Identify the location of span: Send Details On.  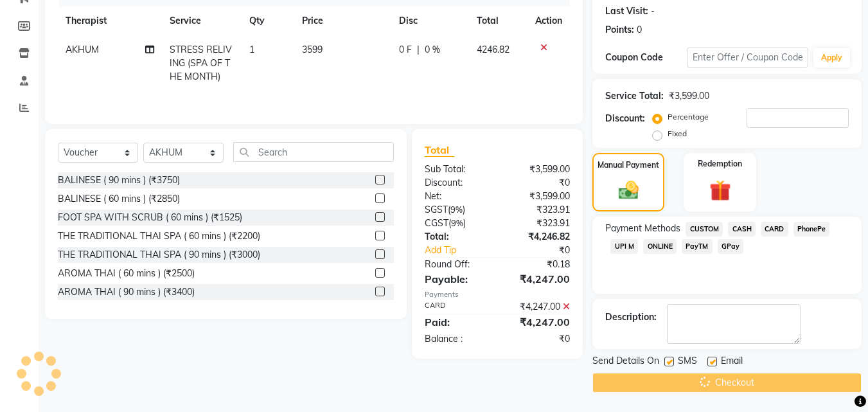
(626, 362).